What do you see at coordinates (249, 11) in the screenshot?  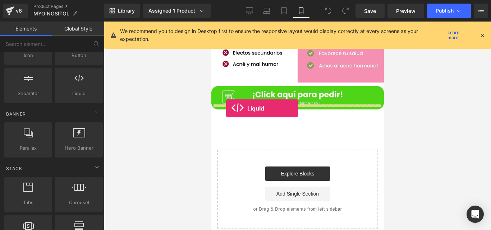 I see `a: Desktop` at bounding box center [249, 11].